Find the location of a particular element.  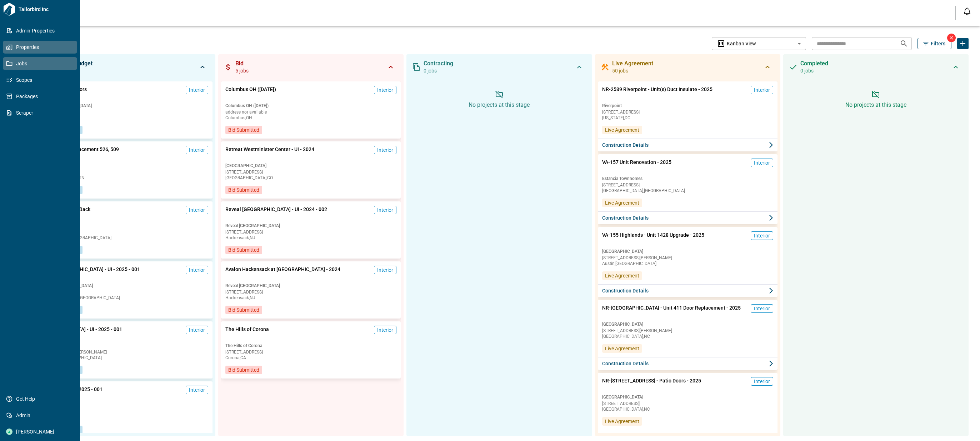

a: Admin is located at coordinates (40, 415).